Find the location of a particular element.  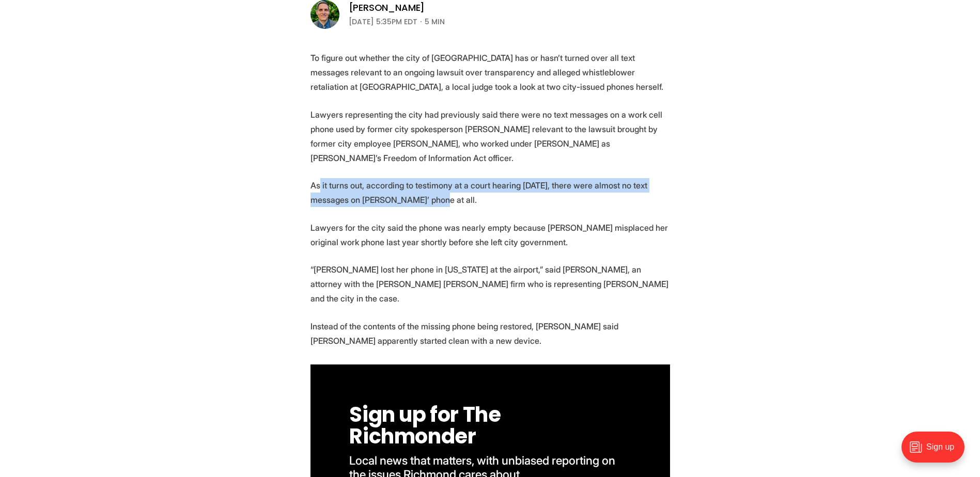

span: 5 min is located at coordinates (434, 22).